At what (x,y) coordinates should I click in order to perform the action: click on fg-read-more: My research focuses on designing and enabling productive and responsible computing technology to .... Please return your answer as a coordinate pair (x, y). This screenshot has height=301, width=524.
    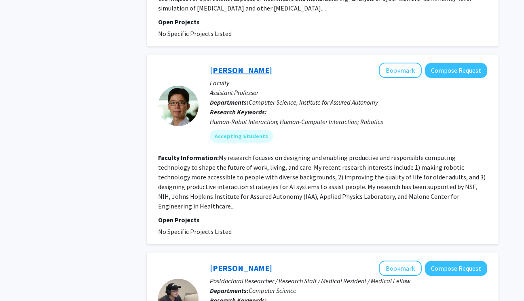
    Looking at the image, I should click on (322, 182).